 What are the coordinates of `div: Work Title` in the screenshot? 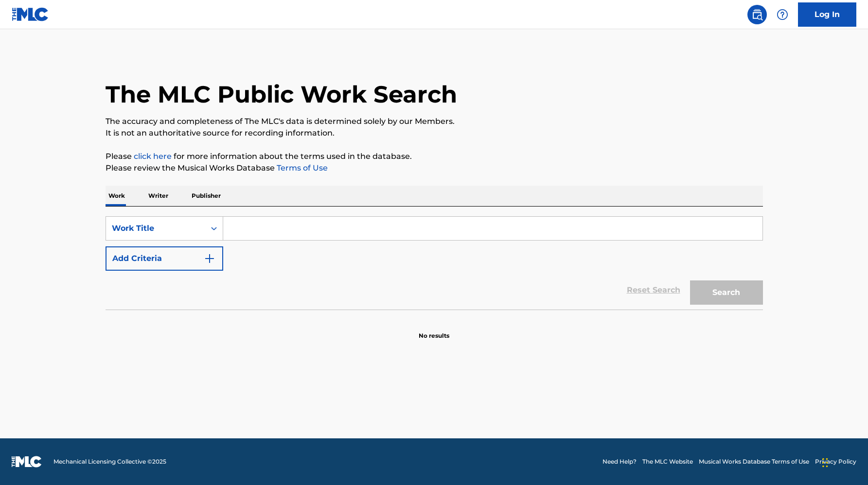 It's located at (156, 228).